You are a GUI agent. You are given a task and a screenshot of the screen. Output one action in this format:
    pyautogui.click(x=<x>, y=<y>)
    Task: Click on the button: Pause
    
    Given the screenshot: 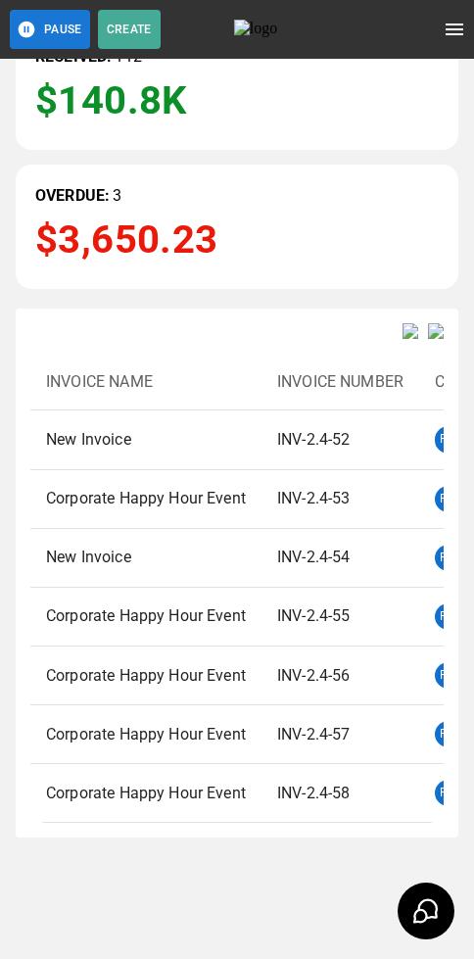 What is the action you would take?
    pyautogui.click(x=50, y=29)
    